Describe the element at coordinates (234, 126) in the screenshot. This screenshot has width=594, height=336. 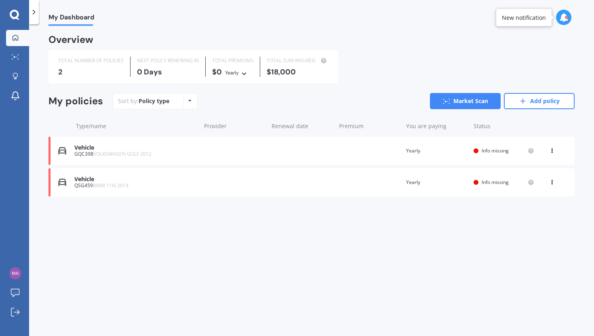
I see `div: Provider` at that location.